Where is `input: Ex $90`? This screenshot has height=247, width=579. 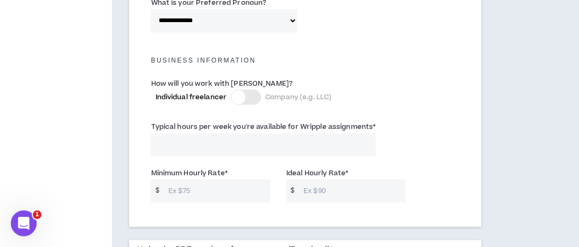 input: Ex $90 is located at coordinates (351, 190).